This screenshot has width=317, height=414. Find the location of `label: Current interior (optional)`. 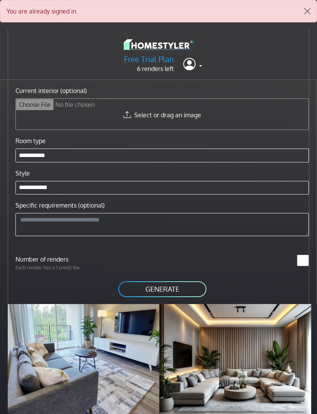

label: Current interior (optional) is located at coordinates (51, 91).